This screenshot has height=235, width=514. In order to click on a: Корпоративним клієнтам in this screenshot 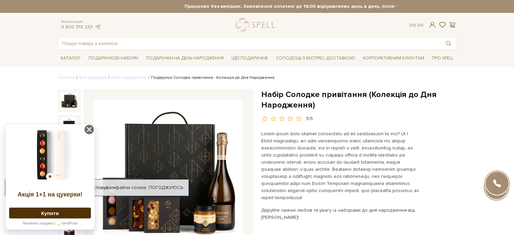, I will do `click(393, 58)`.